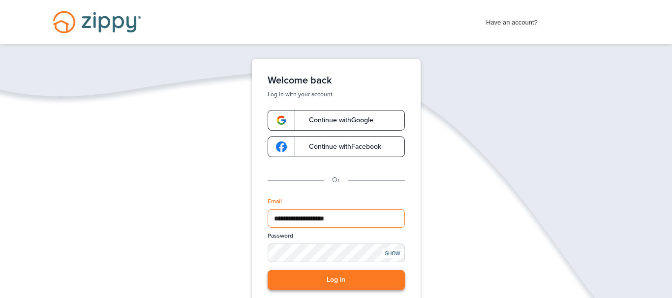 This screenshot has height=298, width=672. Describe the element at coordinates (336, 180) in the screenshot. I see `p: Or` at that location.